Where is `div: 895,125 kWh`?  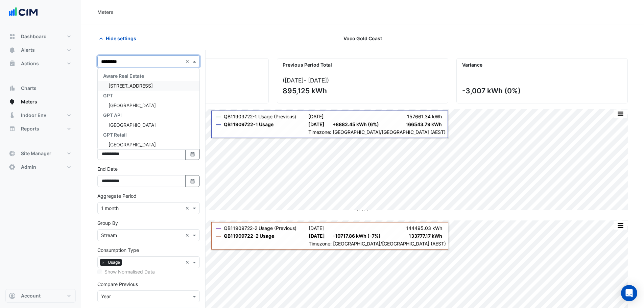
div: 895,125 kWh is located at coordinates (362, 91).